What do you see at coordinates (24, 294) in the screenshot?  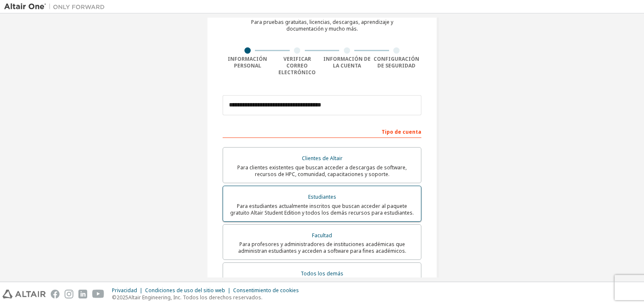 I see `img: altair_logo.svg` at bounding box center [24, 294].